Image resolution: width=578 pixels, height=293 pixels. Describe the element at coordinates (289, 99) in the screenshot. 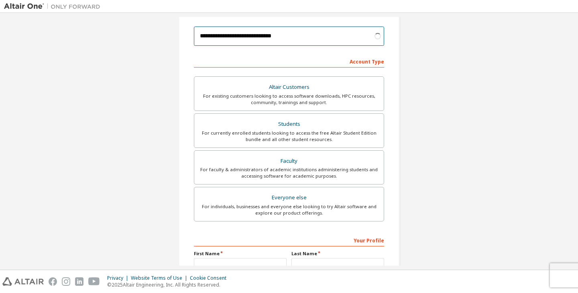

I see `div: For existing customers looking to access software downloads, HPC resources, community, trainings ...` at that location.